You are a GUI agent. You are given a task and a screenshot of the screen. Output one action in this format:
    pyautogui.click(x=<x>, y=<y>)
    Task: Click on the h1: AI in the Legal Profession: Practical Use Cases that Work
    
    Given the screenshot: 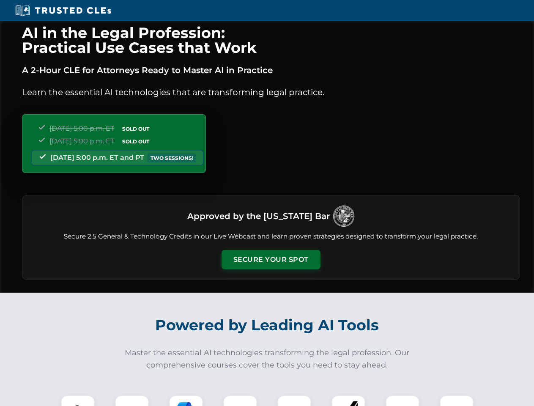 What is the action you would take?
    pyautogui.click(x=271, y=40)
    